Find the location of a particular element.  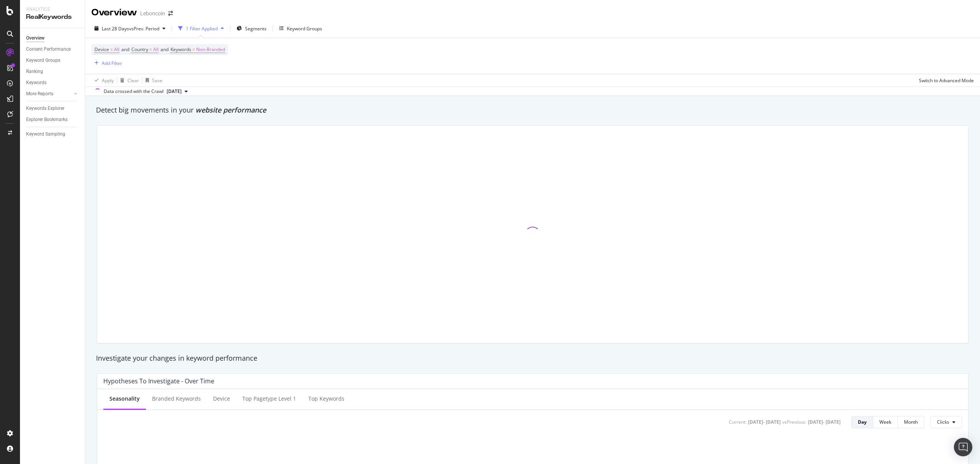

div: Seasonality is located at coordinates (124, 399).